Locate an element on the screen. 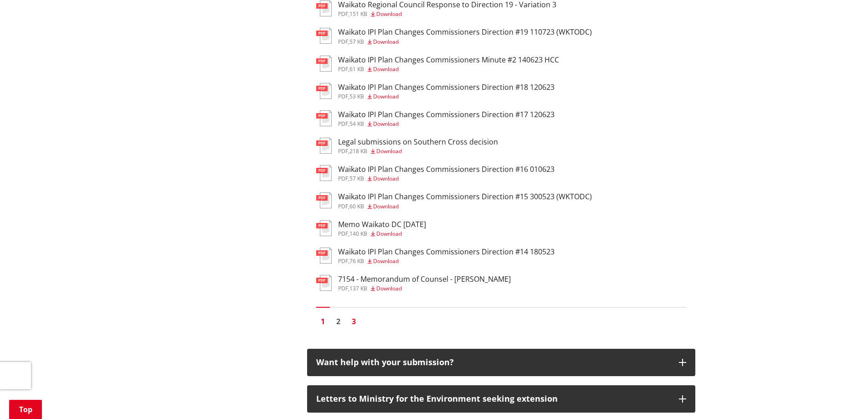  h3: Legal submissions on Southern Cross decision is located at coordinates (418, 142).